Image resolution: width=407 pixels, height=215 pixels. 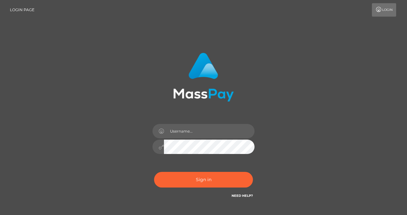 What do you see at coordinates (209, 131) in the screenshot?
I see `input: Username...` at bounding box center [209, 131].